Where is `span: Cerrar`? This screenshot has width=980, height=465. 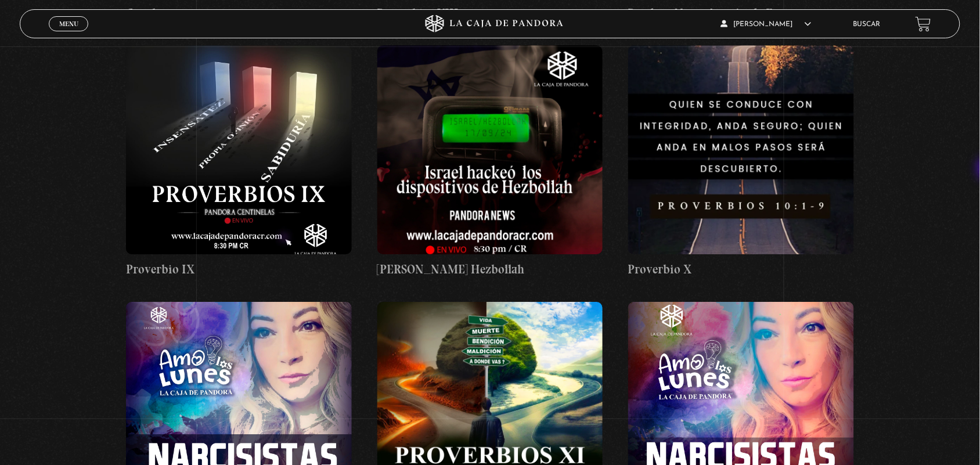
span: Cerrar is located at coordinates (68, 34).